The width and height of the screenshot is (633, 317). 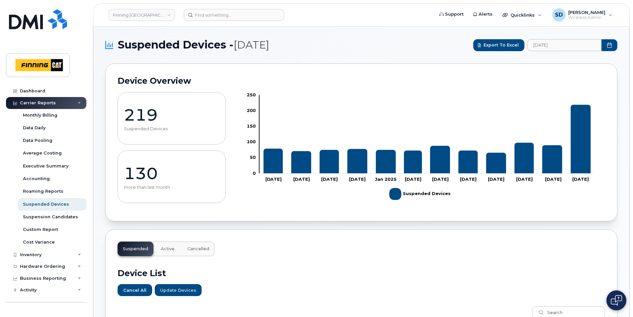 What do you see at coordinates (251, 126) in the screenshot?
I see `tspan: 150` at bounding box center [251, 126].